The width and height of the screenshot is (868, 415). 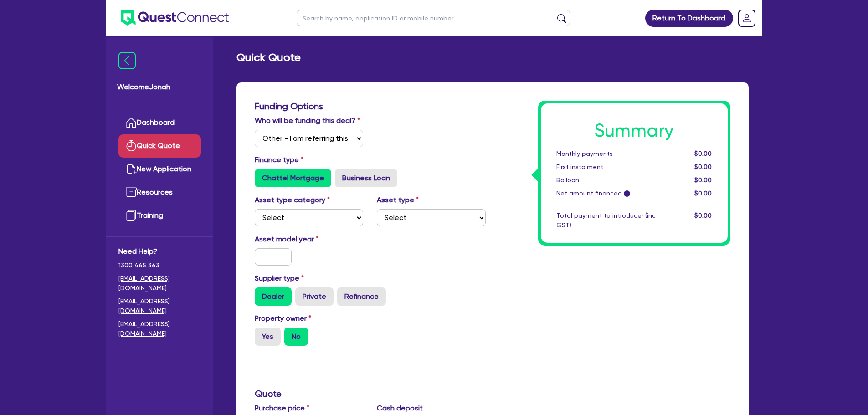 I want to click on label: Asset type, so click(x=398, y=200).